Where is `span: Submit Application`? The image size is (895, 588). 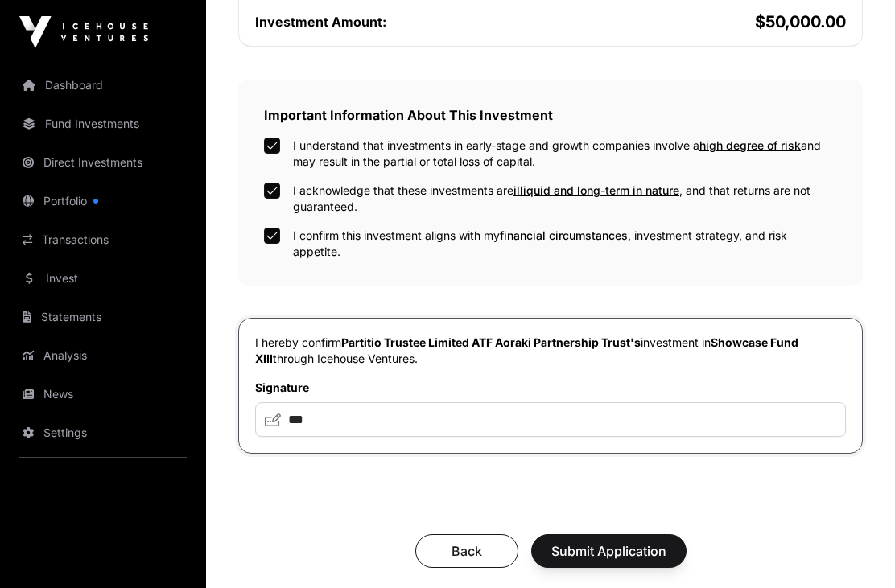
span: Submit Application is located at coordinates (609, 551).